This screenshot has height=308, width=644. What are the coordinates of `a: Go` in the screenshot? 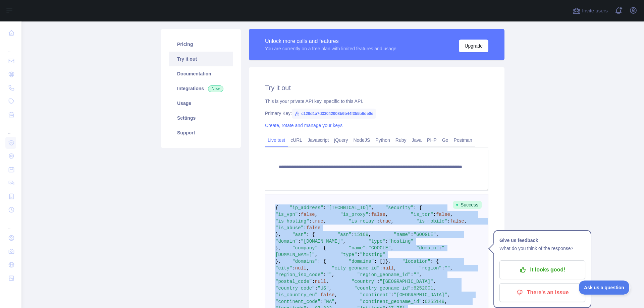 It's located at (445, 140).